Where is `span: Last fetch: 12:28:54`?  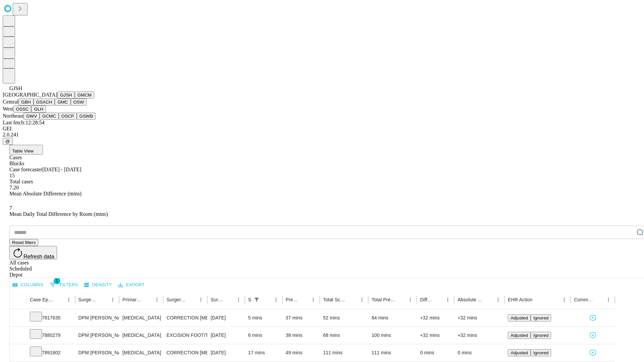
span: Last fetch: 12:28:54 is located at coordinates (23, 122).